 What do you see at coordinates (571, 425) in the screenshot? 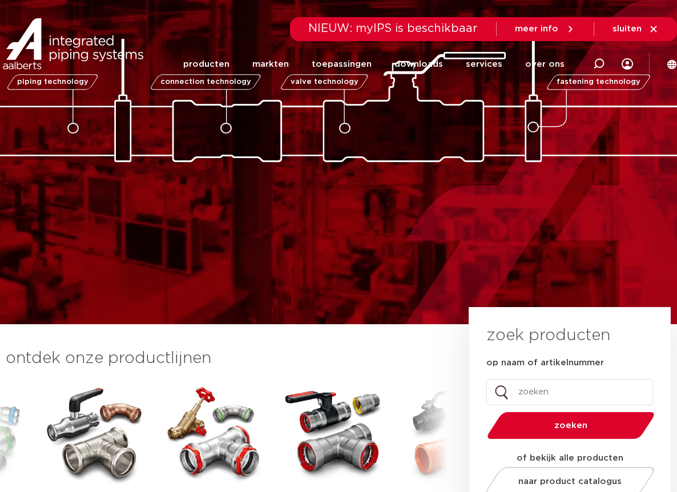
I see `span: zoeken` at bounding box center [571, 425].